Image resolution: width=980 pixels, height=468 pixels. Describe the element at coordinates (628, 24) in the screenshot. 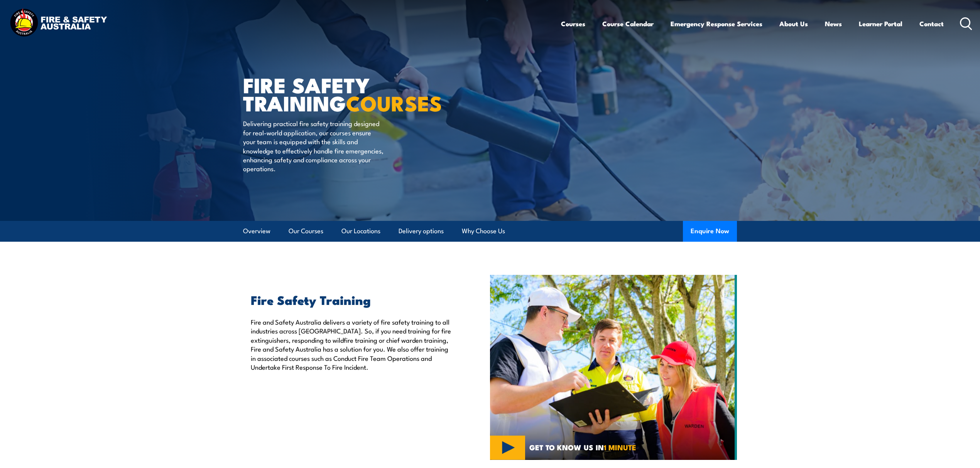

I see `a: Course Calendar` at that location.